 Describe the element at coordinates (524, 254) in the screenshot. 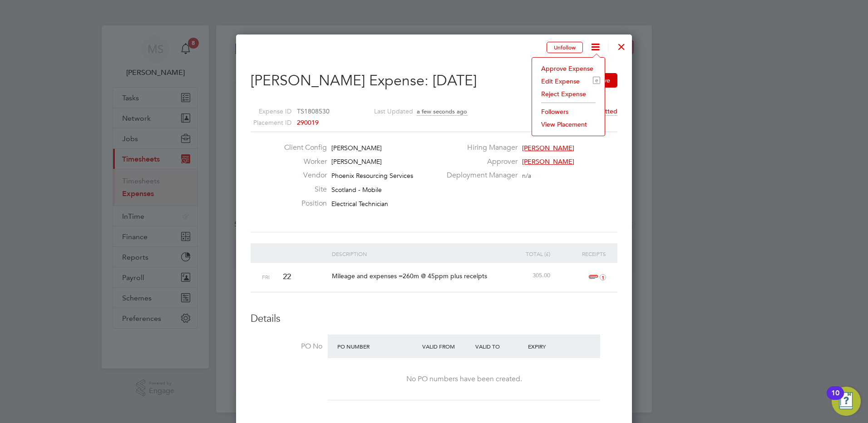

I see `div: Total (£)` at that location.